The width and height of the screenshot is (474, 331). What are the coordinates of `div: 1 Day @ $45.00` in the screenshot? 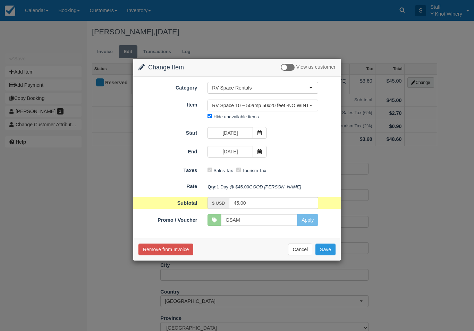 It's located at (271, 187).